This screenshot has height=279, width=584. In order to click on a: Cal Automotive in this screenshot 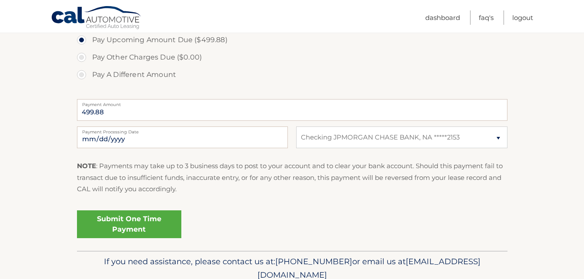, I will do `click(97, 18)`.